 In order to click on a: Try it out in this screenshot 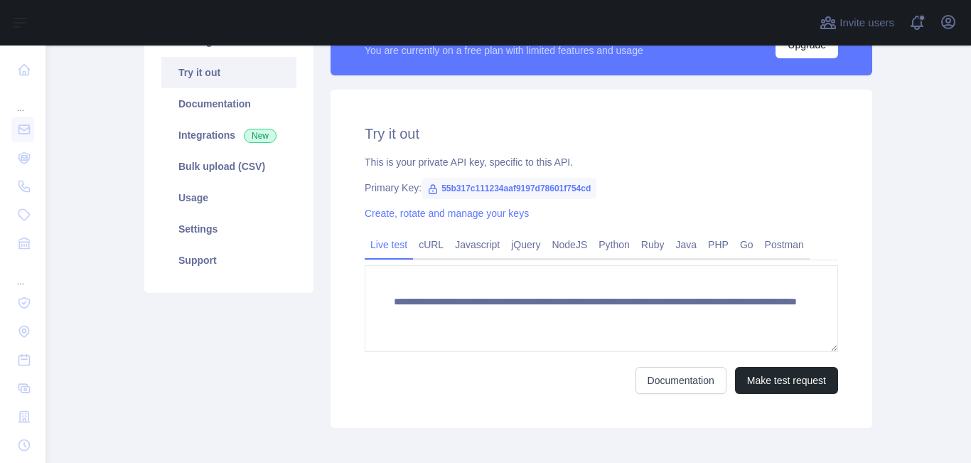, I will do `click(229, 73)`.